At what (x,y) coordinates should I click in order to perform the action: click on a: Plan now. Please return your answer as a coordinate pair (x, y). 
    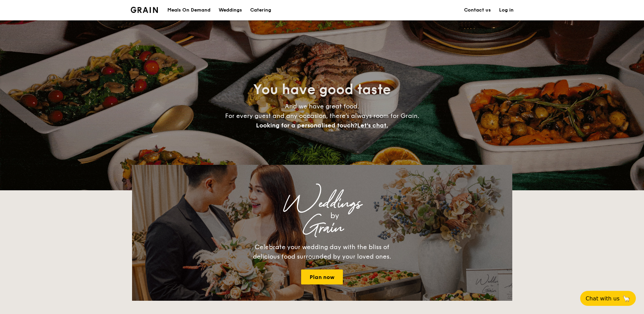
    Looking at the image, I should click on (322, 277).